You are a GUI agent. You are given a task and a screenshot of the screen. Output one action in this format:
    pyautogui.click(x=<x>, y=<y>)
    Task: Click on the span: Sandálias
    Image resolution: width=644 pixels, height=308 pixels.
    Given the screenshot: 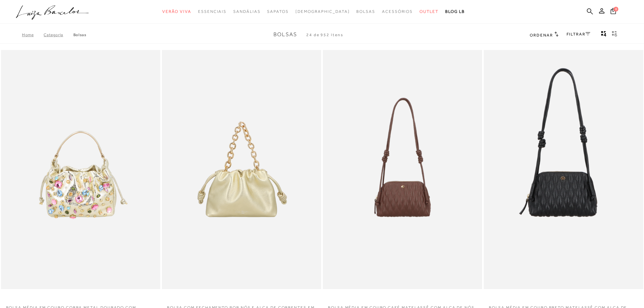 What is the action you would take?
    pyautogui.click(x=247, y=12)
    